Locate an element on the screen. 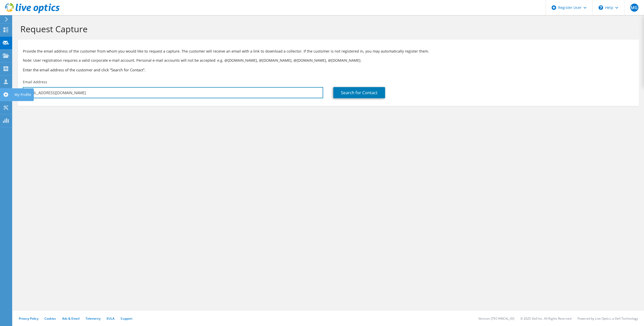 The height and width of the screenshot is (326, 644). a: Telemetry is located at coordinates (93, 318).